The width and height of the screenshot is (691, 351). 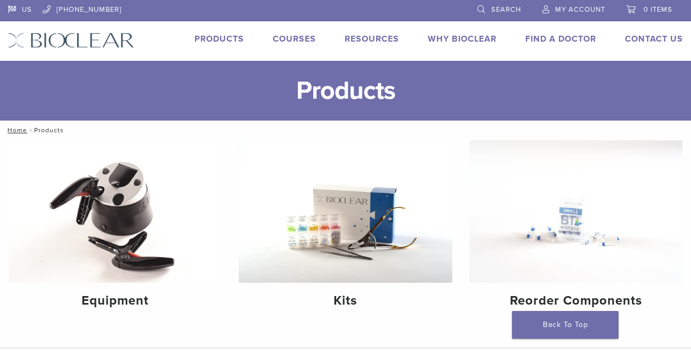 What do you see at coordinates (506, 10) in the screenshot?
I see `span: Search` at bounding box center [506, 10].